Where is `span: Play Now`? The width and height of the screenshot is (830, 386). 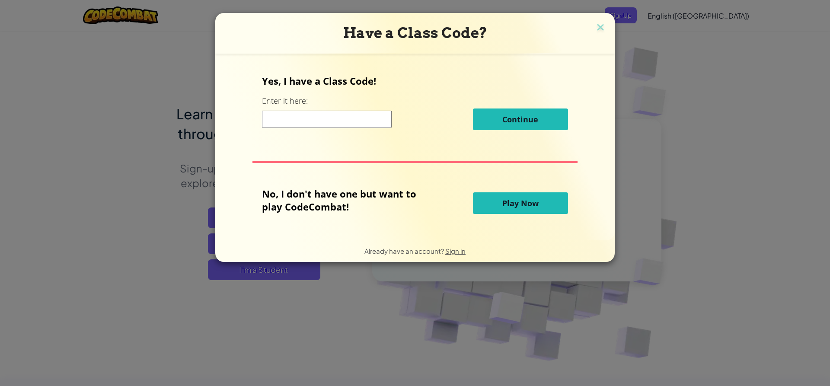
span: Play Now is located at coordinates (521, 203).